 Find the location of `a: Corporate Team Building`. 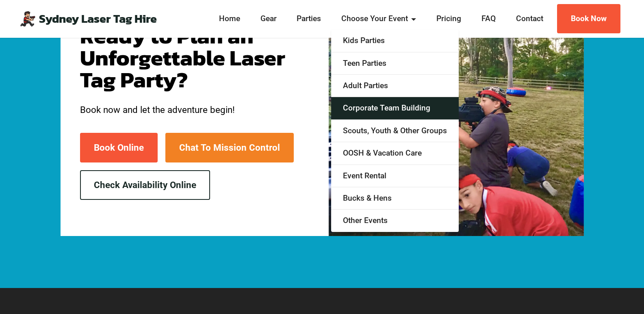

a: Corporate Team Building is located at coordinates (395, 108).